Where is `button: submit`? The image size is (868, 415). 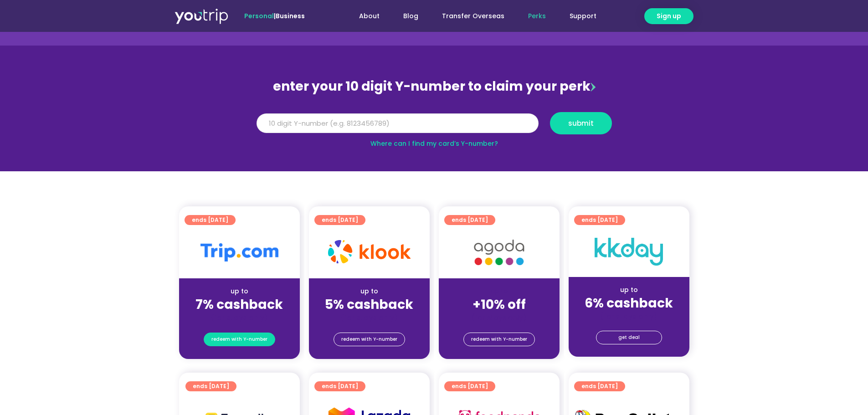
button: submit is located at coordinates (581, 123).